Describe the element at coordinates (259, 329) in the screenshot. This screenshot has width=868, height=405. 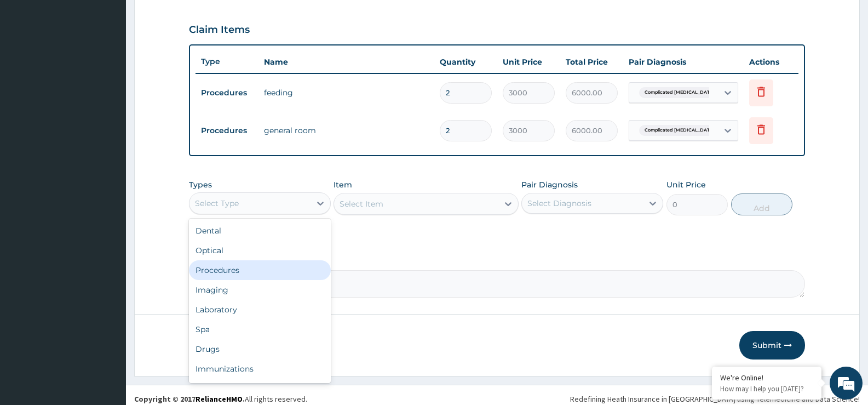
I see `div: Spa` at that location.